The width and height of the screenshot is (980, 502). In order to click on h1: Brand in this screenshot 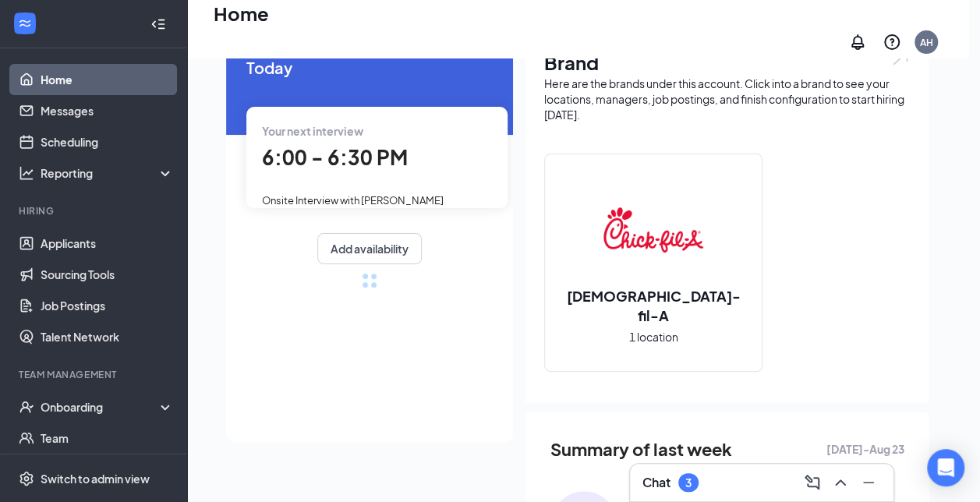, I will do `click(727, 62)`.